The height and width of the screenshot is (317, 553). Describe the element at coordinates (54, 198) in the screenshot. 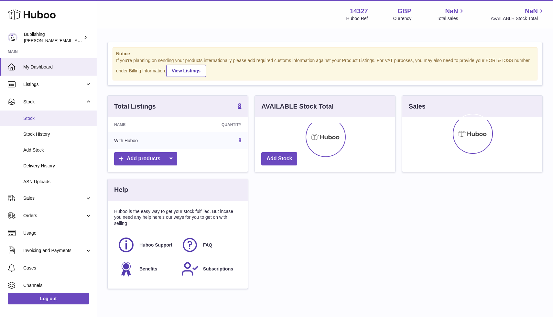

I see `span: Sales` at that location.